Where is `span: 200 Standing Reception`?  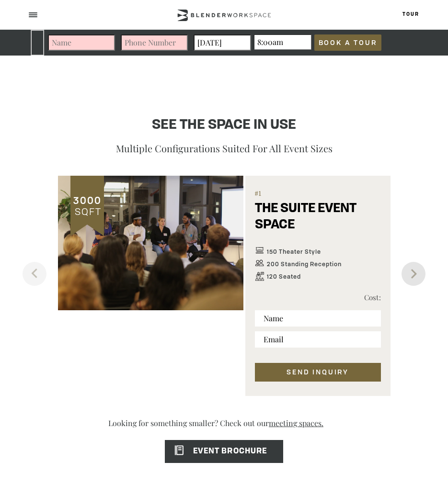
span: 200 Standing Reception is located at coordinates (304, 265).